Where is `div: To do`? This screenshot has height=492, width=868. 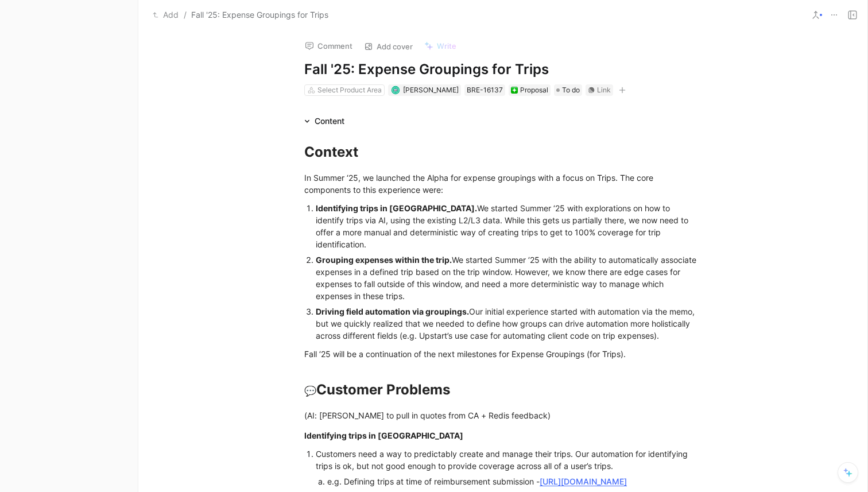 div: To do is located at coordinates (568, 90).